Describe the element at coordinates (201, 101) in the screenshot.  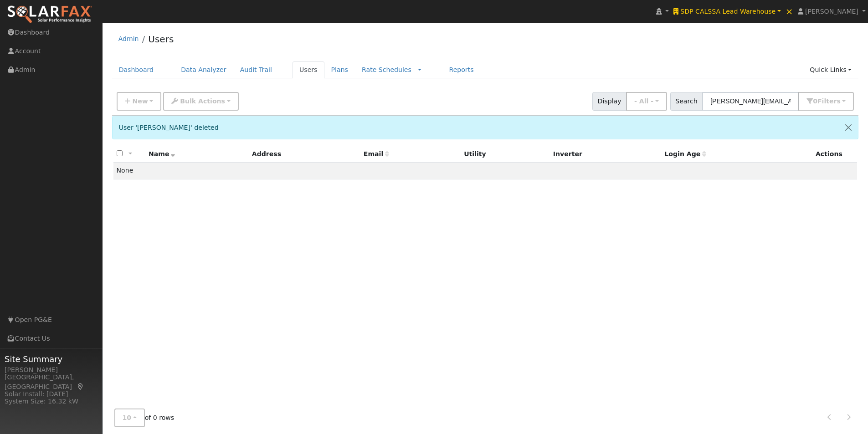
I see `button: Bulk Actions` at that location.